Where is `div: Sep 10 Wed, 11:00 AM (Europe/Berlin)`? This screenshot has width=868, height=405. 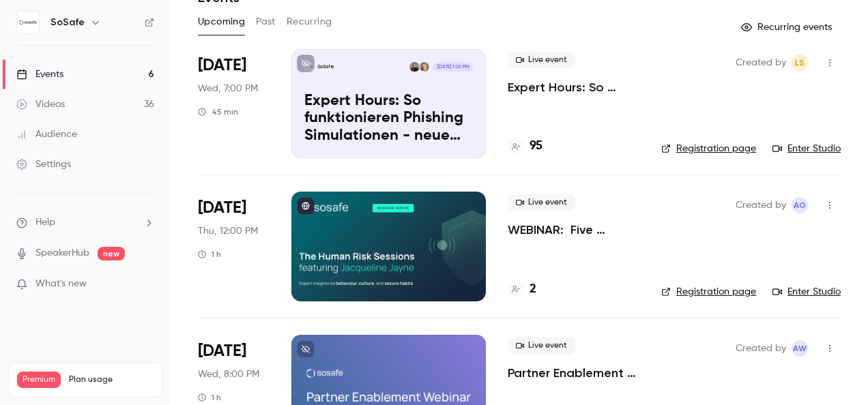
div: Sep 10 Wed, 11:00 AM (Europe/Berlin) is located at coordinates (233, 104).